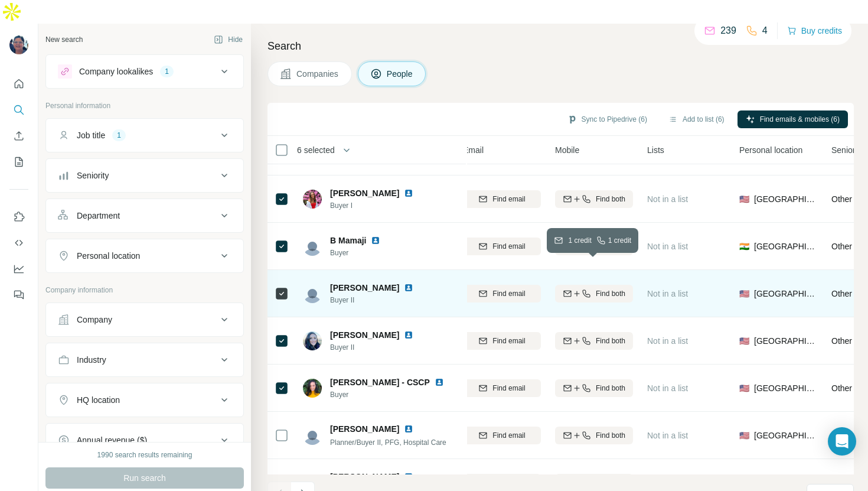  Describe the element at coordinates (145, 105) in the screenshot. I see `p: Personal information` at that location.